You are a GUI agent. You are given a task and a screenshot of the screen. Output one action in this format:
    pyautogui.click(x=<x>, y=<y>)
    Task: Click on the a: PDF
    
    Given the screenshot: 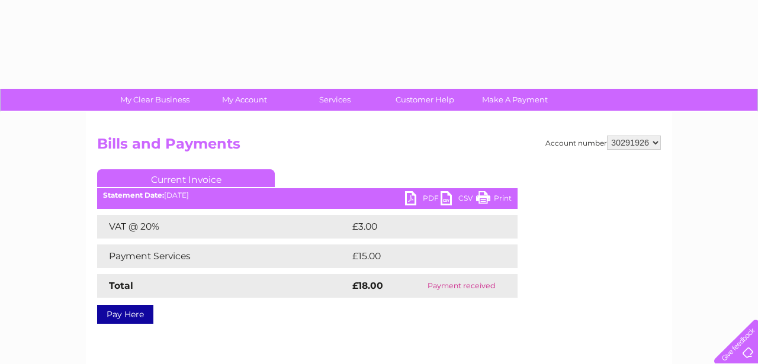 What is the action you would take?
    pyautogui.click(x=423, y=200)
    